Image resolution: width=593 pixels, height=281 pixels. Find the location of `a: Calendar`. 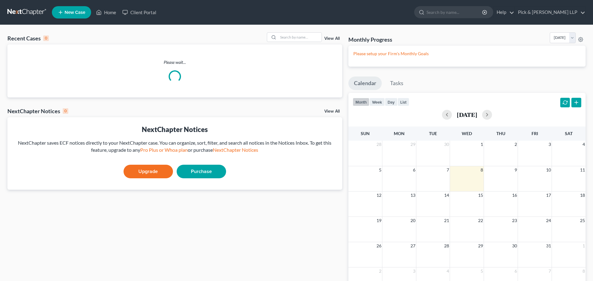

a: Calendar is located at coordinates (365, 83).